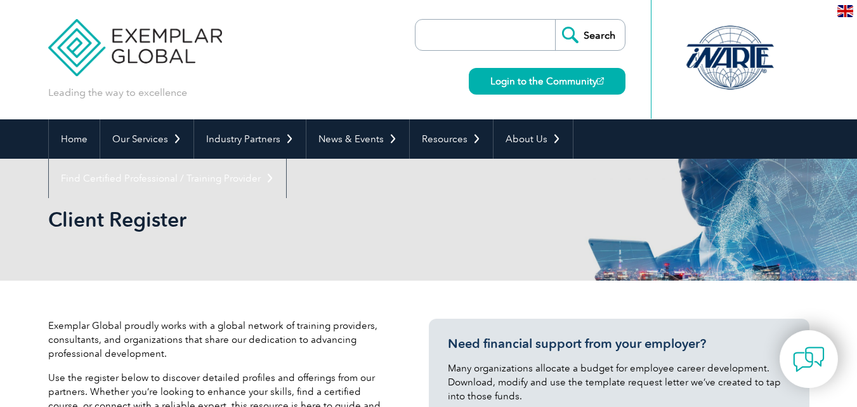 The image size is (857, 407). What do you see at coordinates (619, 382) in the screenshot?
I see `p: Many organizations allocate a budget for employee career development. Download, modify and use th...` at bounding box center [619, 382].